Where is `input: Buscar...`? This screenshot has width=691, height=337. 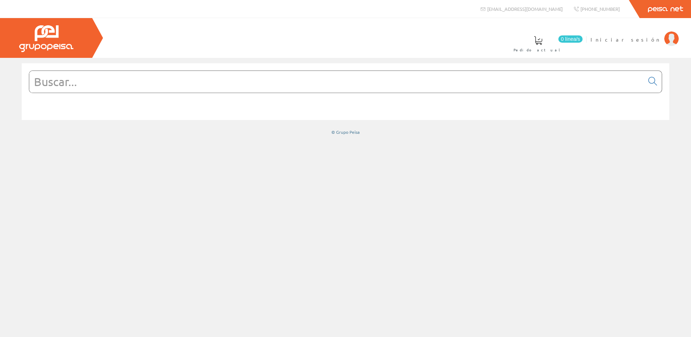
input: Buscar... is located at coordinates (336, 82).